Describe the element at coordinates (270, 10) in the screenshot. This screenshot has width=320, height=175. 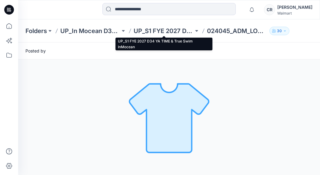
I see `div: CR` at that location.